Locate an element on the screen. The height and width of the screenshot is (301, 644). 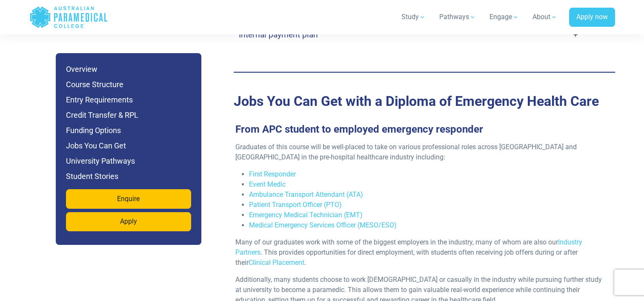
a: Australian Paramedical College is located at coordinates (68, 17).